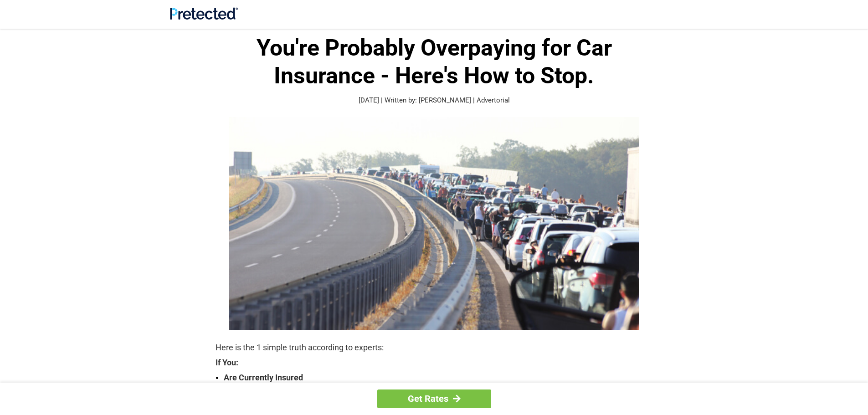  Describe the element at coordinates (434, 62) in the screenshot. I see `h1: You're Probably Overpaying for Car Insurance - Here's How to Stop.` at that location.